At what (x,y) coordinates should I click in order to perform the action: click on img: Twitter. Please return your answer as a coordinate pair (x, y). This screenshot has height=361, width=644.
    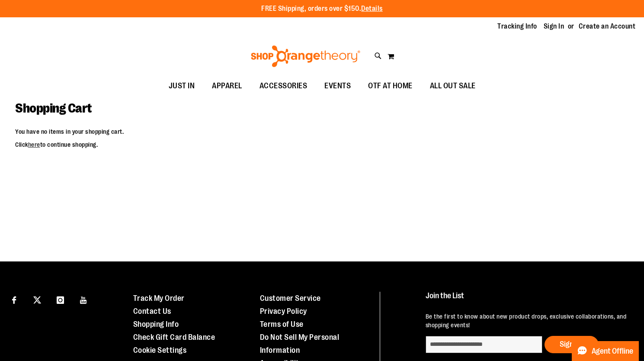
    Looking at the image, I should click on (37, 300).